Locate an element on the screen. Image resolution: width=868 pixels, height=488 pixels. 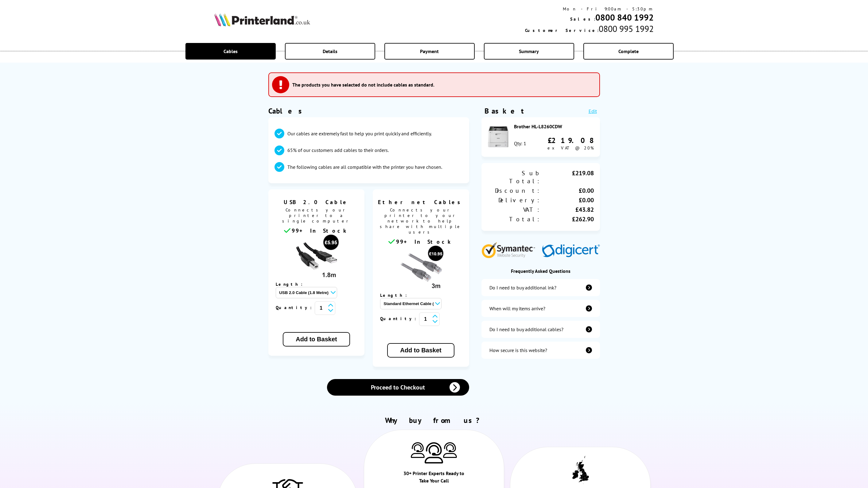
a: secure-website is located at coordinates (541, 350).